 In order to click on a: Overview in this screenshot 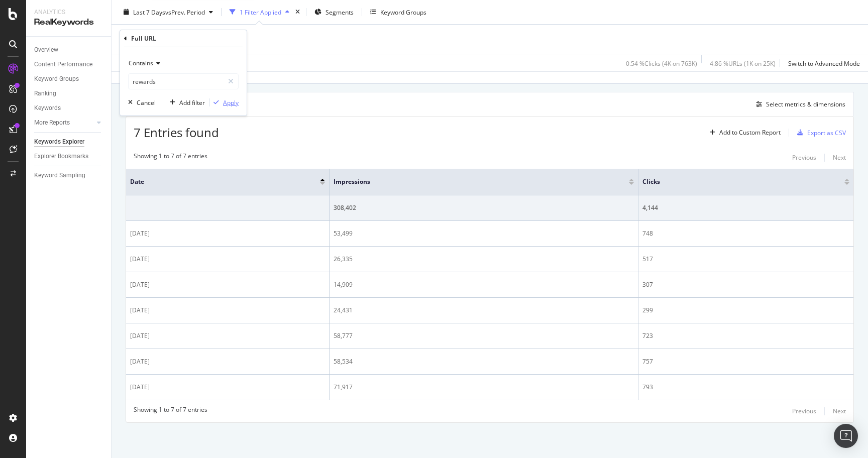, I will do `click(69, 50)`.